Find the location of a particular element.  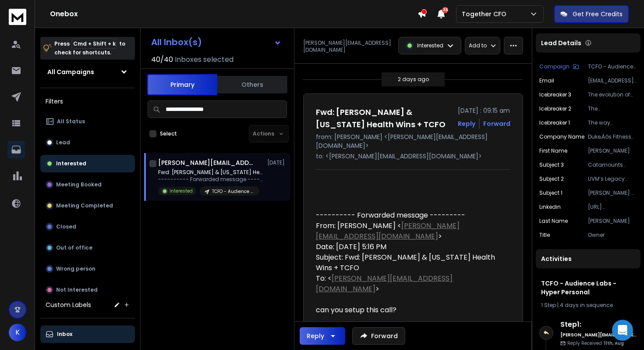

p: Catamounts Wellness Evolution is located at coordinates (612, 165).